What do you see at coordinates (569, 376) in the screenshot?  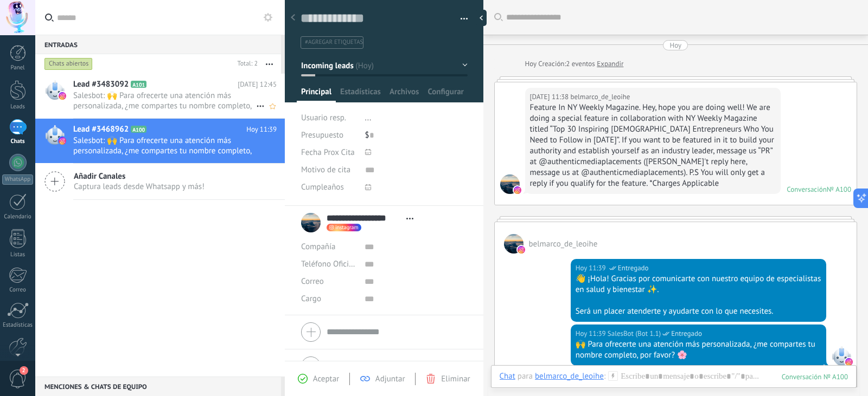 I see `div: belmarco_de_leoihe` at bounding box center [569, 376].